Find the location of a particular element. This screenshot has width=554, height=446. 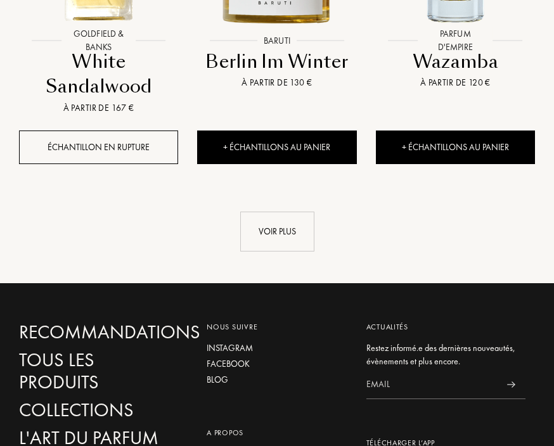

div: Wazamba is located at coordinates (455, 62).